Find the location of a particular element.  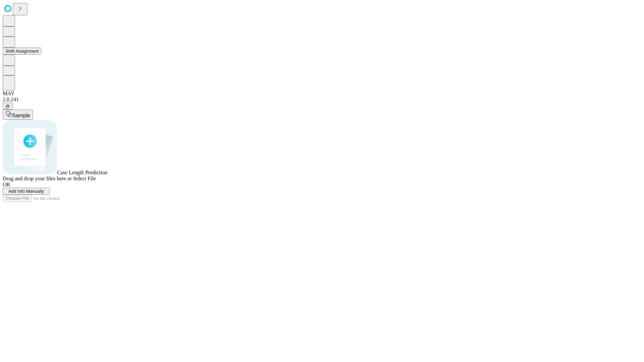

span: OR is located at coordinates (7, 185).